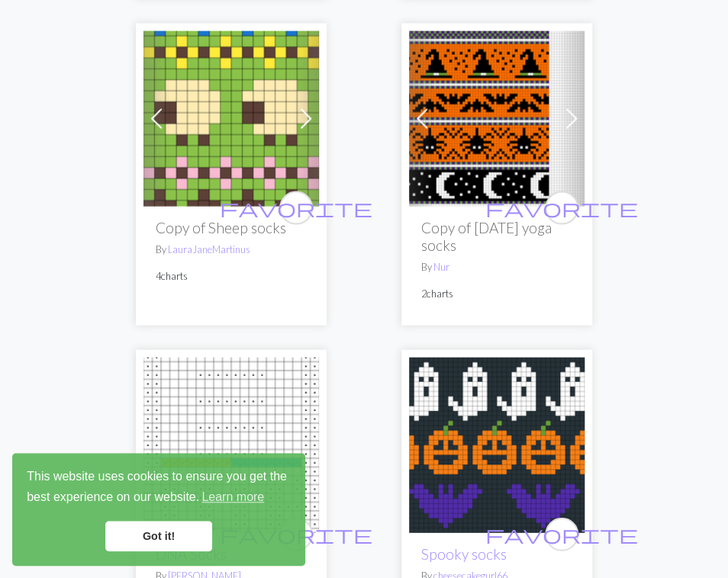  I want to click on a: Halloween yoga socks, so click(497, 116).